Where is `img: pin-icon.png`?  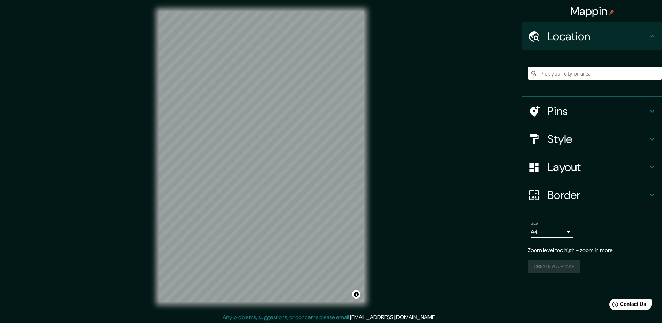
img: pin-icon.png is located at coordinates (612, 12).